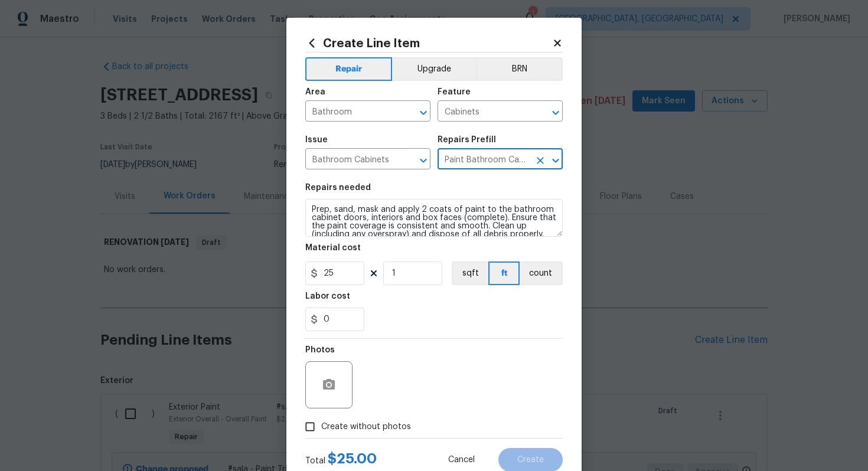  What do you see at coordinates (454, 92) in the screenshot?
I see `h5: Feature` at bounding box center [454, 92].